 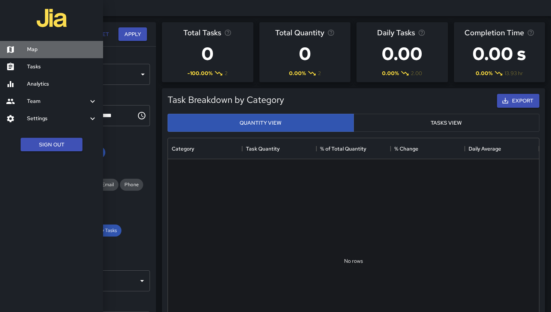 I want to click on button: Sign Out, so click(x=51, y=144).